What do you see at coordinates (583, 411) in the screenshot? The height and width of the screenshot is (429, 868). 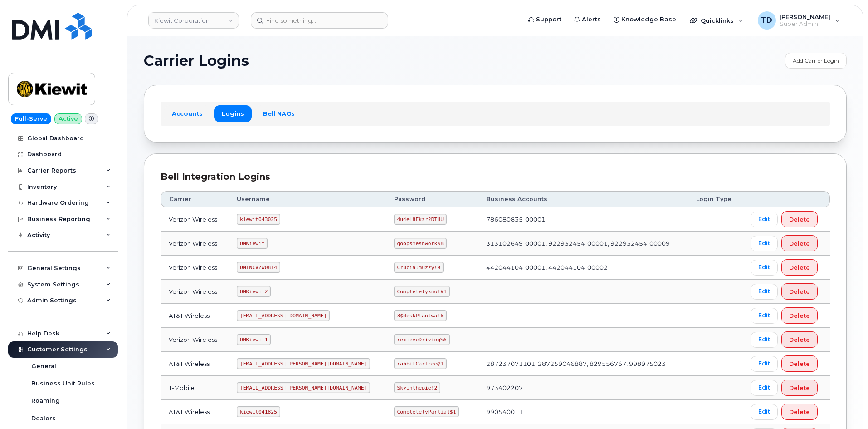 I see `td: 990540011` at bounding box center [583, 411].